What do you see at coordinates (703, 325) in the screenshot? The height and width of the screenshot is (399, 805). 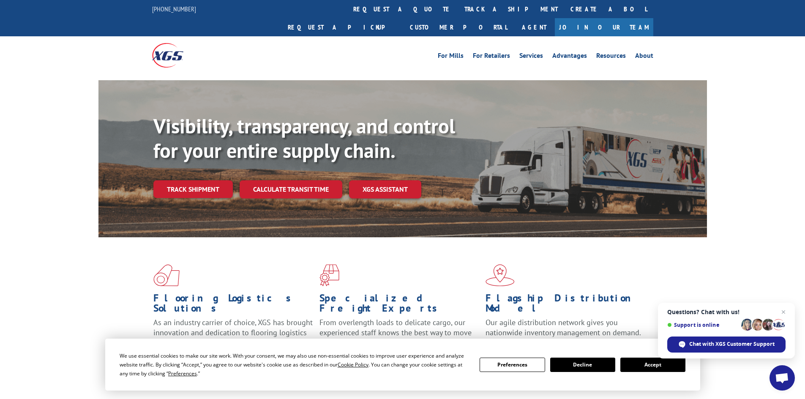 I see `span: Support is online` at bounding box center [703, 325].